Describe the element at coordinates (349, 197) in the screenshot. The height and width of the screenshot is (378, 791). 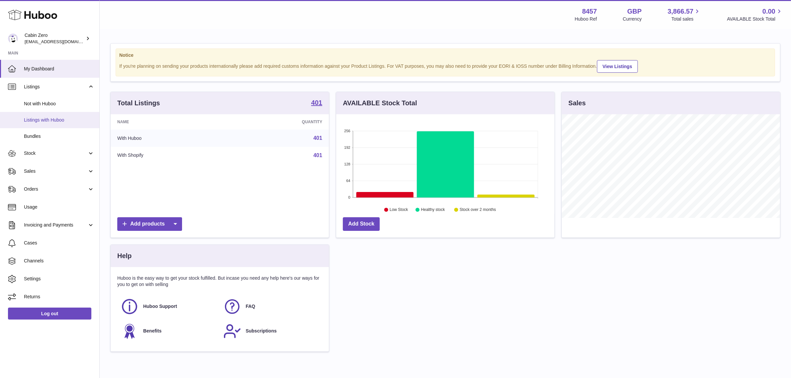
I see `text: 0` at that location.